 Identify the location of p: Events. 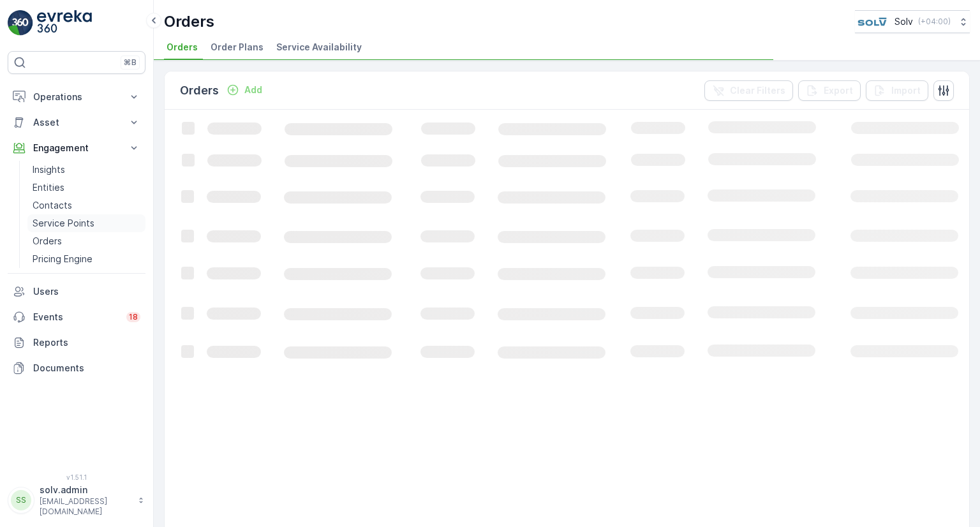
(76, 317).